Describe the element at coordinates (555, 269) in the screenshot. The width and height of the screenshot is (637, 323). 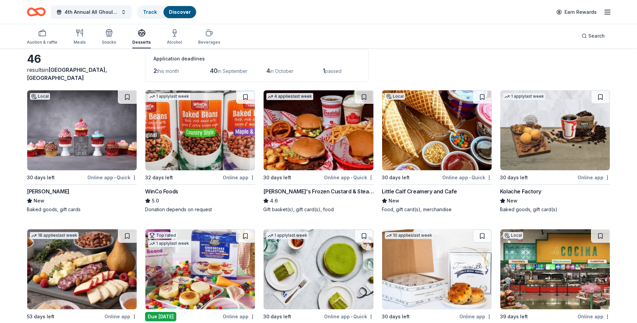
I see `img: Image for The Gonzalez Family` at that location.